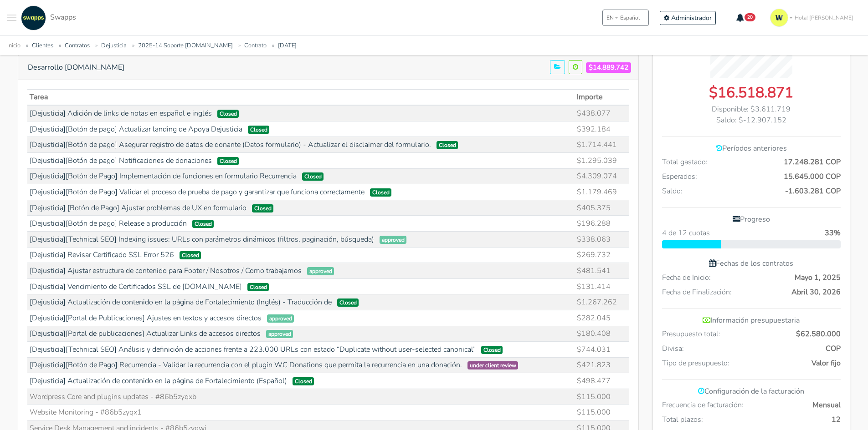 This screenshot has height=430, width=868. What do you see at coordinates (301, 397) in the screenshot?
I see `td: Wordpress Core and plugins updates - #86b5zyqxb` at bounding box center [301, 397].